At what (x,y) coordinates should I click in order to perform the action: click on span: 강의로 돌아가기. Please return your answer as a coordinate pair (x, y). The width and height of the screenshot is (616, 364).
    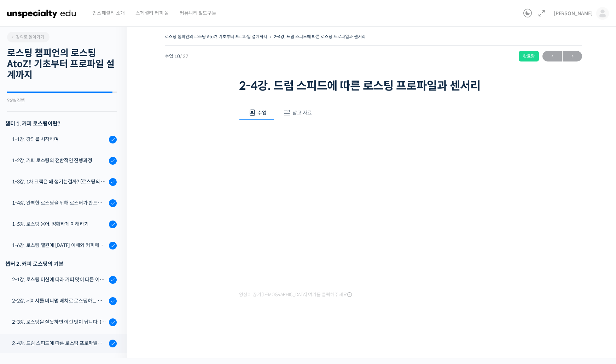
    Looking at the image, I should click on (27, 36).